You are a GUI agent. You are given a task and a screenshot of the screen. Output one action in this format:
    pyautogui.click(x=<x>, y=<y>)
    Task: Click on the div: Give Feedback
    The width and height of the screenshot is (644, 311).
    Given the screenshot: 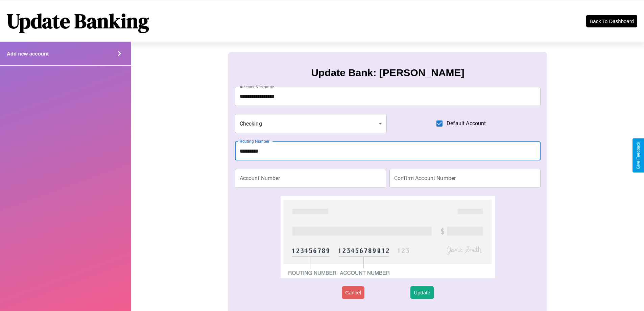 What is the action you would take?
    pyautogui.click(x=638, y=156)
    